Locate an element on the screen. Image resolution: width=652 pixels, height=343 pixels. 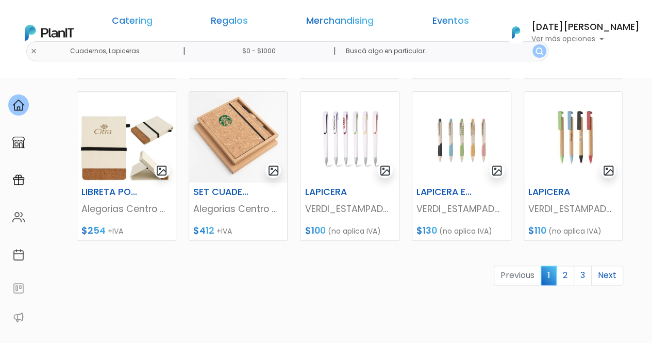
img: thumb_Captura_de_pantalla_2023-10-04_151953.jpg is located at coordinates (349, 137).